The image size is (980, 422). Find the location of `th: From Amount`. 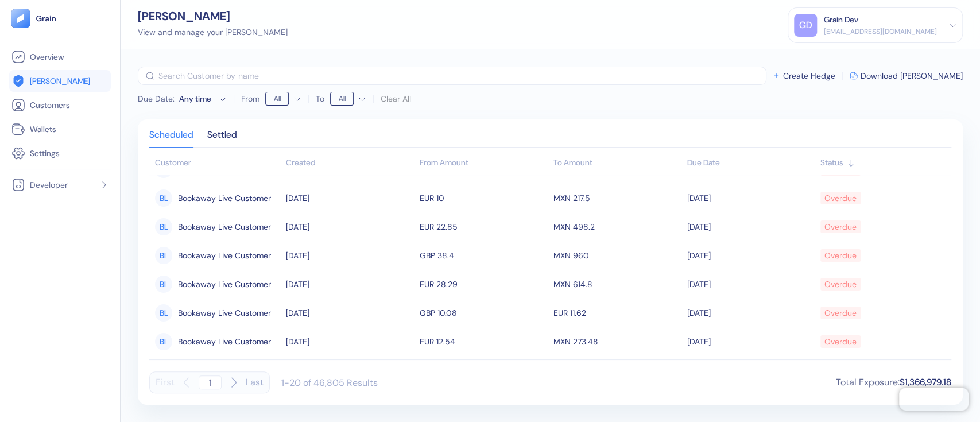

th: From Amount is located at coordinates (483, 164).